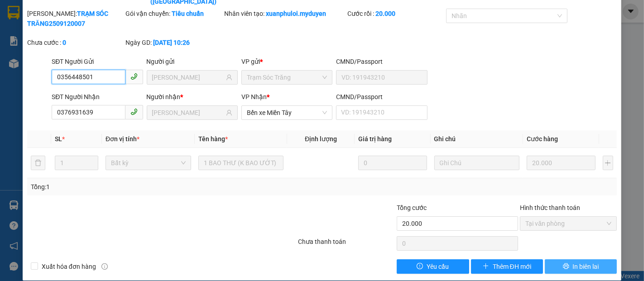 Image resolution: width=644 pixels, height=281 pixels. Describe the element at coordinates (586, 266) in the screenshot. I see `span: In biên lai` at that location.